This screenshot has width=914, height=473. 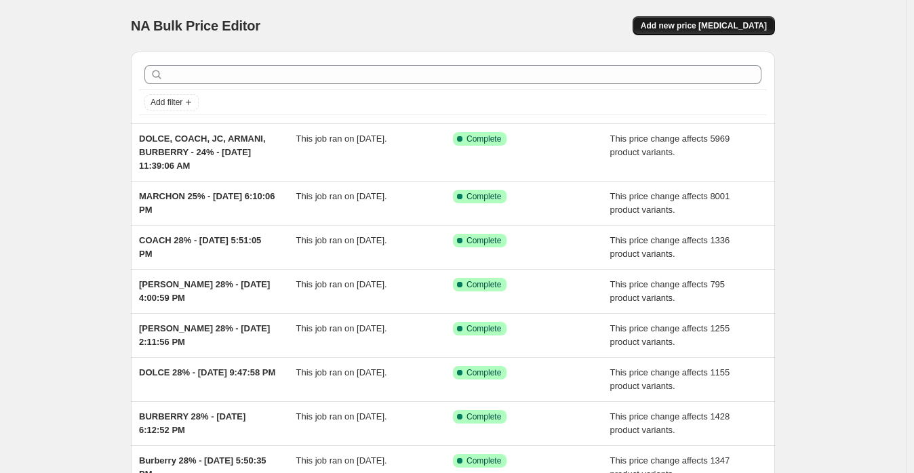 What do you see at coordinates (670, 247) in the screenshot?
I see `span: This price change affects 1336 product variants.` at bounding box center [670, 247].